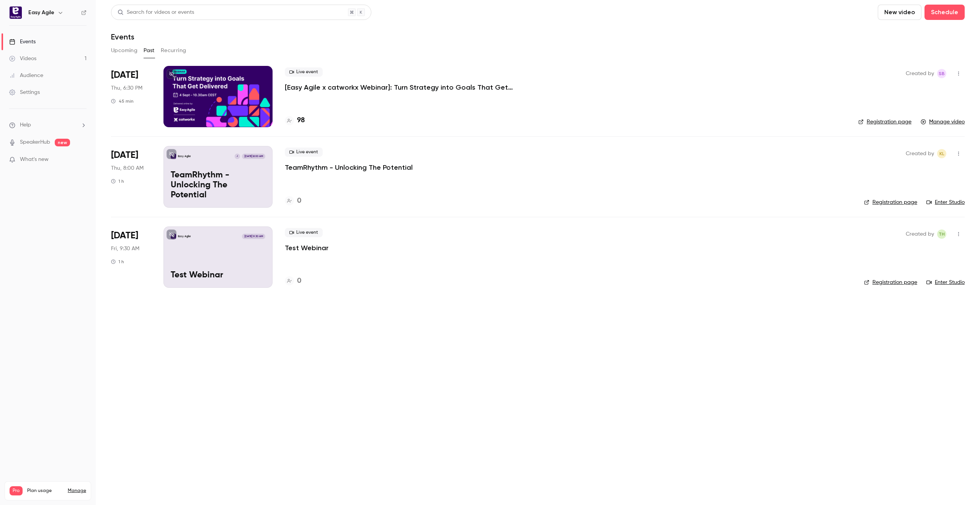  I want to click on div: Mar 19 Wed, 2:00 PM (America/Los Angeles), so click(131, 176).